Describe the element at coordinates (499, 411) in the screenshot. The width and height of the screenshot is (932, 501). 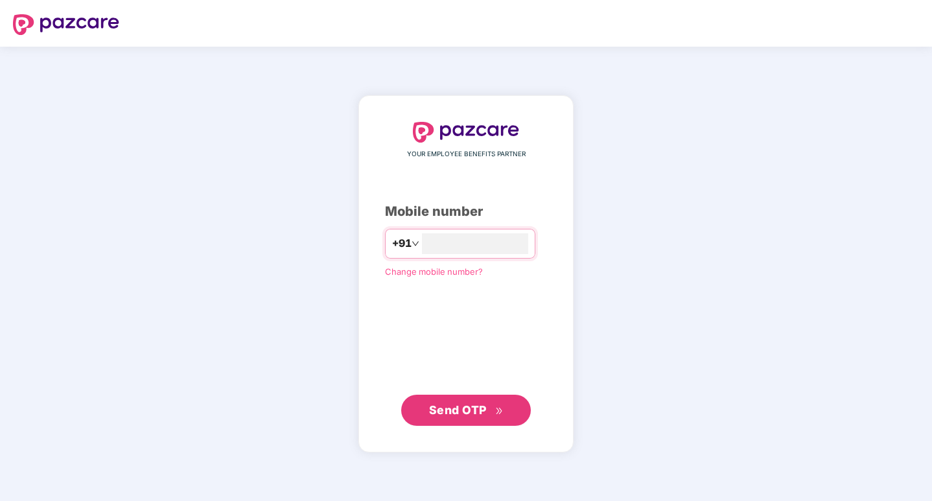
I see `span: double-right` at that location.